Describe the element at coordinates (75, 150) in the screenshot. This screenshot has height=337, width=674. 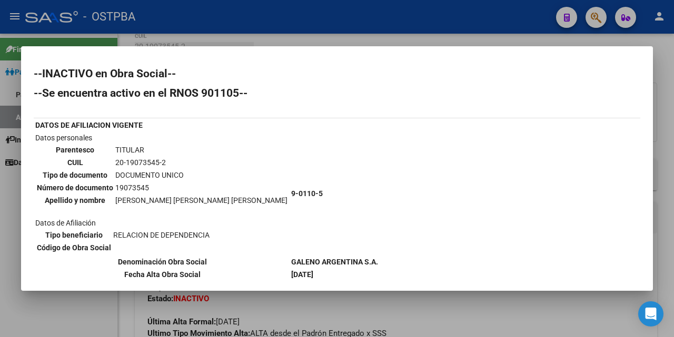
I see `th: Parentesco` at that location.